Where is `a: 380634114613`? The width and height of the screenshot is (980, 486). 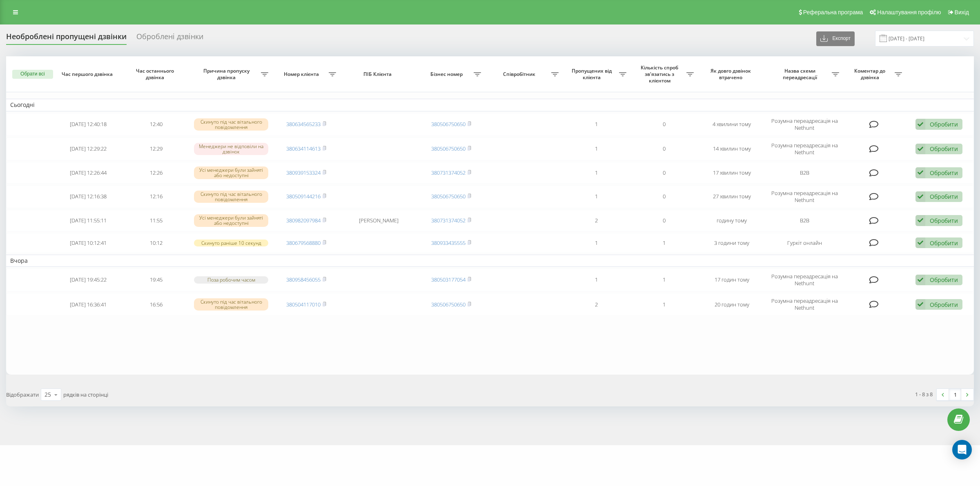
a: 380634114613 is located at coordinates (303, 148).